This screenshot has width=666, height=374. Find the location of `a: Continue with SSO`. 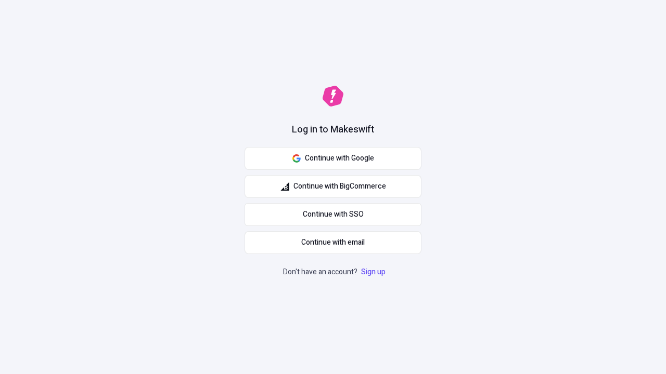

a: Continue with SSO is located at coordinates (333, 215).